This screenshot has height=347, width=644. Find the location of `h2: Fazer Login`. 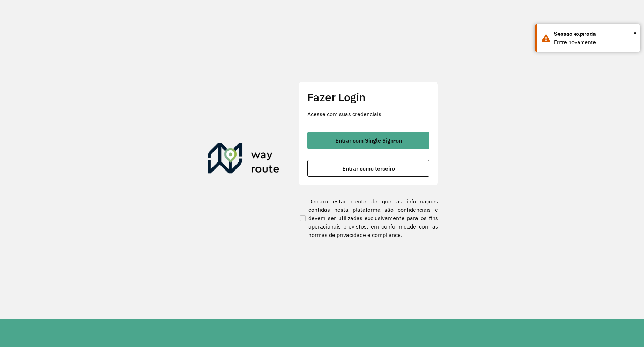

h2: Fazer Login is located at coordinates (368, 97).